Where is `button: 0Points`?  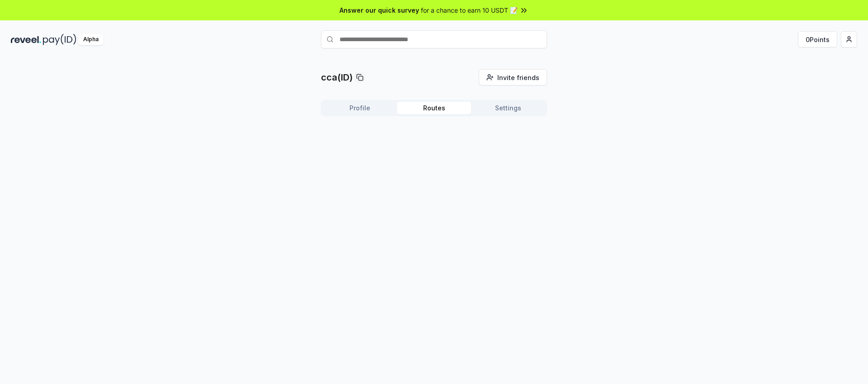 button: 0Points is located at coordinates (818, 39).